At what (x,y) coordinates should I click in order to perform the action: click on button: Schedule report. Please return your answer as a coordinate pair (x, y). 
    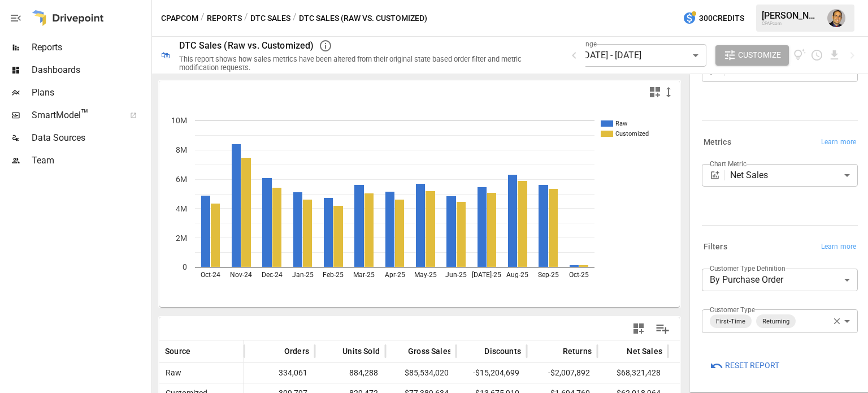
    Looking at the image, I should click on (817, 55).